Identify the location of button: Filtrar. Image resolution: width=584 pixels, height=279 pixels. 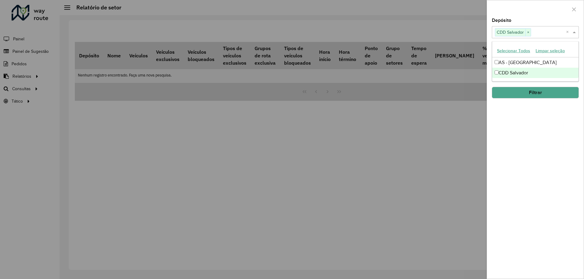
(535, 93).